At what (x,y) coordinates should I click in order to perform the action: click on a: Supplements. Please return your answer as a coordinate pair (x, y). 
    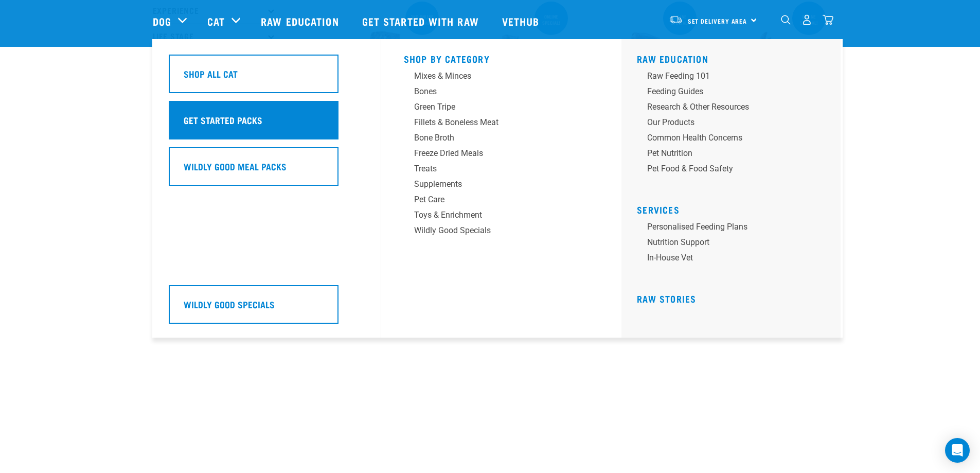
    Looking at the image, I should click on (501, 186).